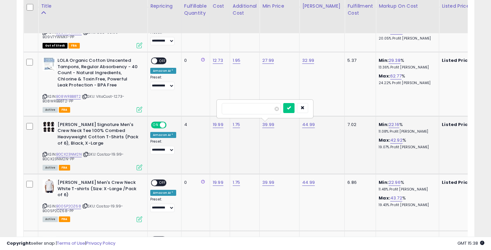  Describe the element at coordinates (83, 208) in the screenshot. I see `span: | SKU: Costco-19.99-B005P2OZ68-PP` at that location.